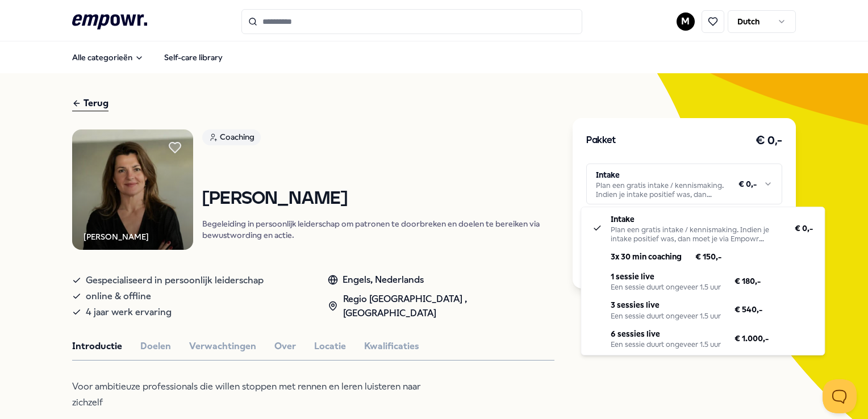 The height and width of the screenshot is (419, 868). What do you see at coordinates (804, 228) in the screenshot?
I see `span: € 0,-` at bounding box center [804, 228].